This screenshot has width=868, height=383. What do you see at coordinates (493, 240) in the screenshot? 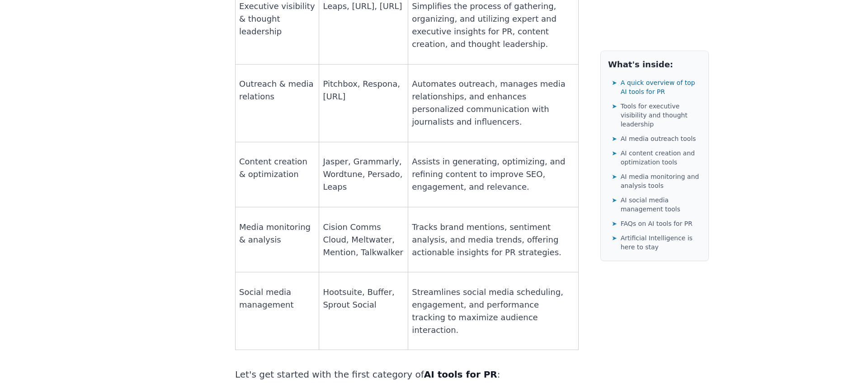
I see `p: Tracks brand mentions, sentiment analysis, and media trends, offering actionable insights for PR ...` at bounding box center [493, 240].